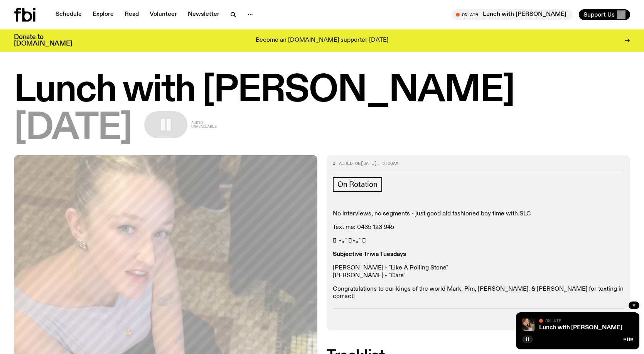 Image resolution: width=644 pixels, height=354 pixels. I want to click on span: Audio unavailable, so click(204, 125).